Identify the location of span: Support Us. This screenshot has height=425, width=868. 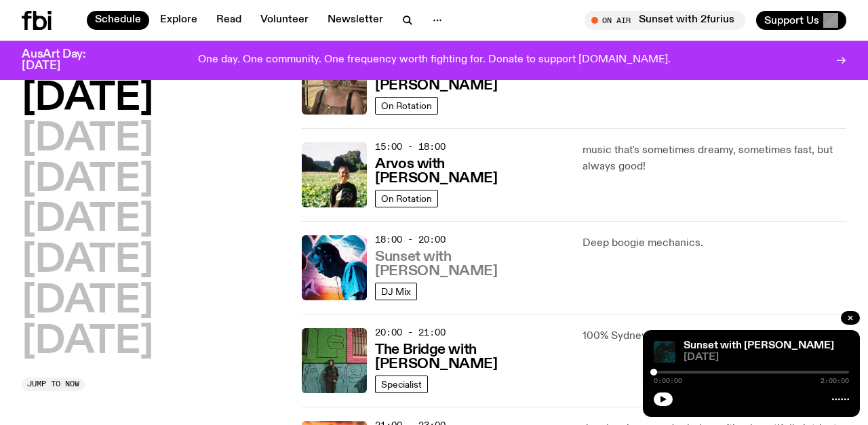
(792, 20).